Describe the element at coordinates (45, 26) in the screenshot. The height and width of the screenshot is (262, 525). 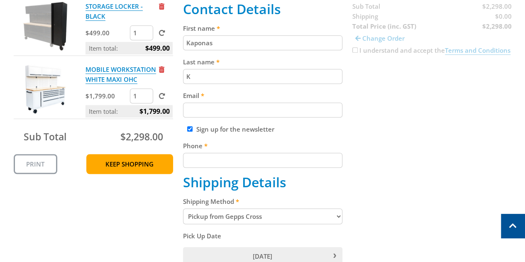
I see `img: STORAGE LOCKER - BLACK` at that location.